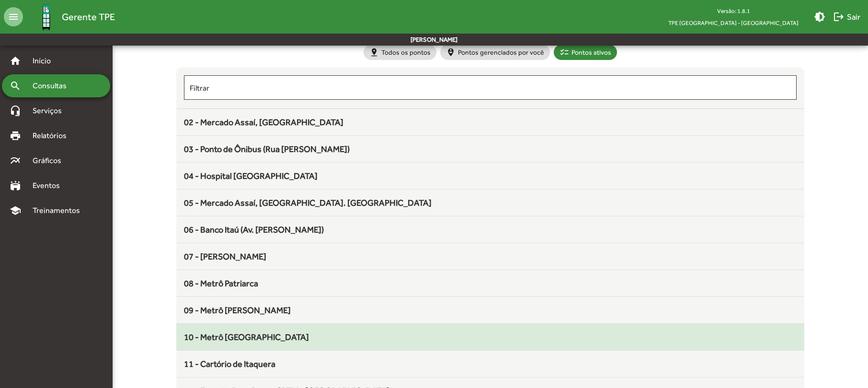  I want to click on mat-icon: menu, so click(13, 17).